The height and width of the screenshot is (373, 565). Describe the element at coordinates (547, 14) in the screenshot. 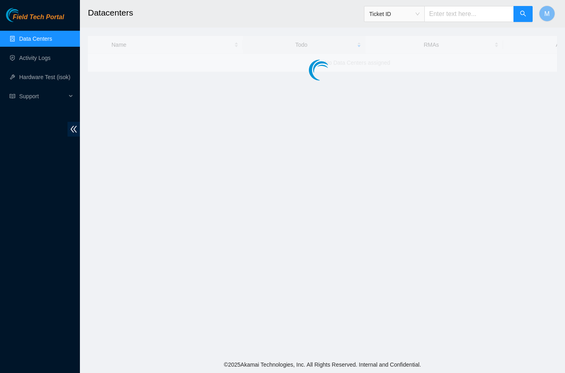

I see `span: M` at that location.